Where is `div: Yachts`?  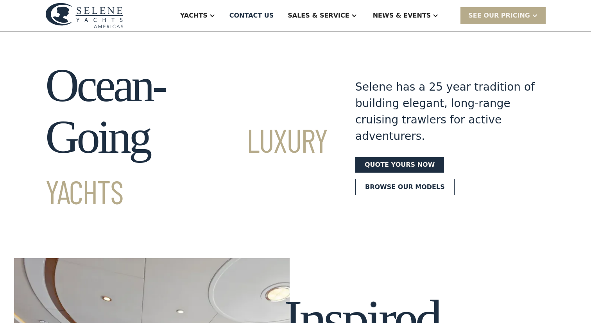
div: Yachts is located at coordinates (194, 16).